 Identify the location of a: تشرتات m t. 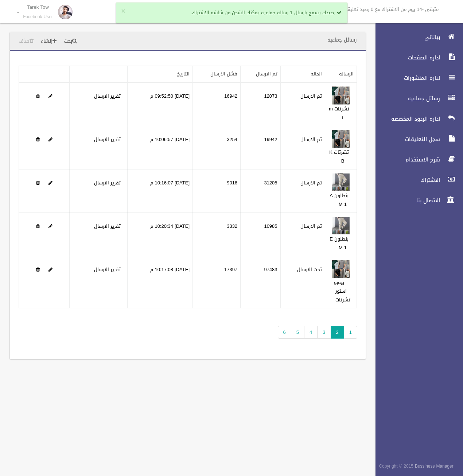
(339, 113).